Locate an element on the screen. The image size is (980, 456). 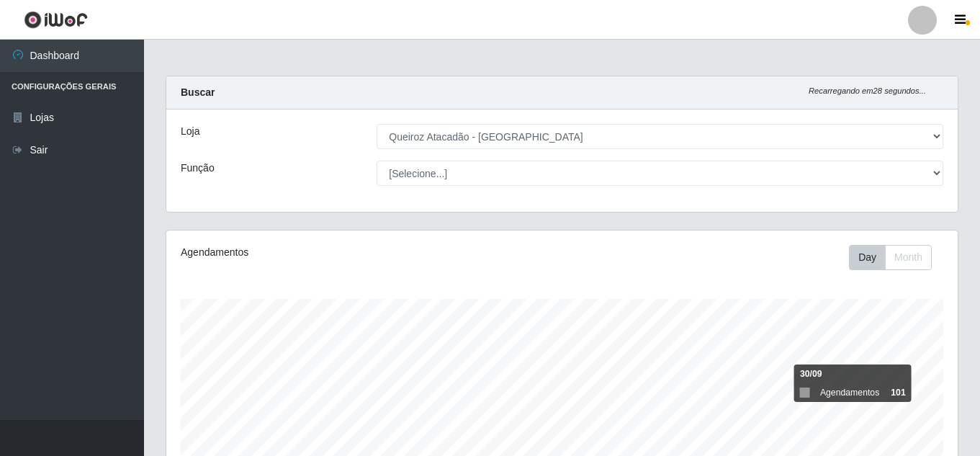
div: Toolbar with button groups is located at coordinates (895, 257).